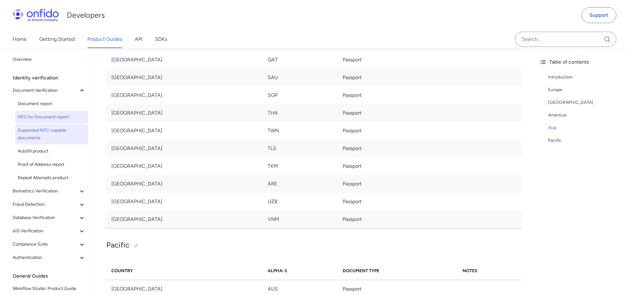 The width and height of the screenshot is (629, 295). Describe the element at coordinates (300, 131) in the screenshot. I see `td: TWN` at that location.